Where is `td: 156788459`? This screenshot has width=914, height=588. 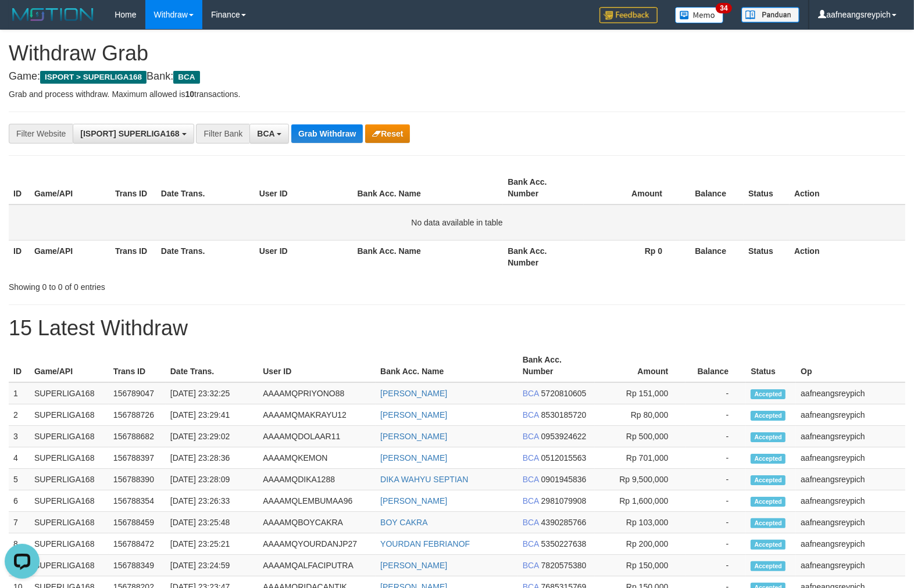 td: 156788459 is located at coordinates (137, 523).